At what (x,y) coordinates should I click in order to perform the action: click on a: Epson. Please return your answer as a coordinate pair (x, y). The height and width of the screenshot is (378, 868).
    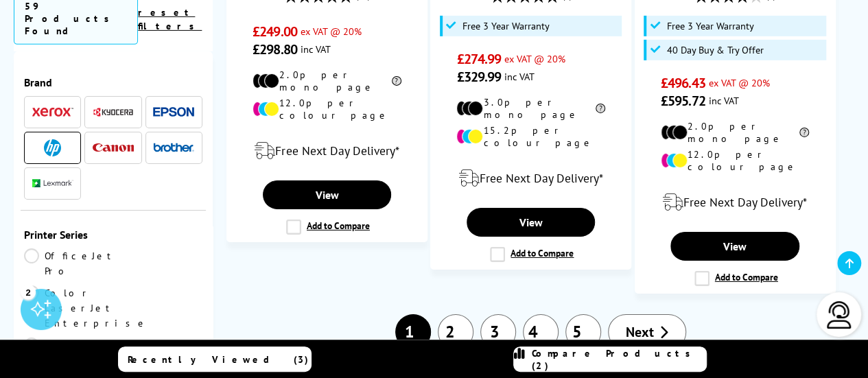
    Looking at the image, I should click on (173, 112).